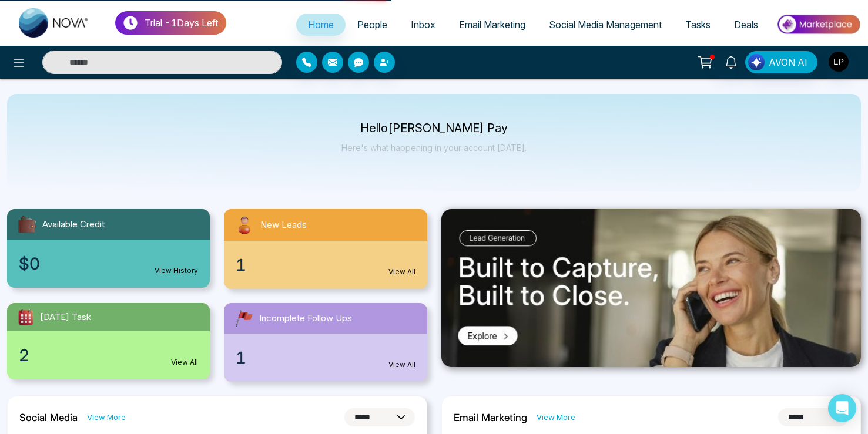 The image size is (868, 434). I want to click on button: AVON AI, so click(781, 62).